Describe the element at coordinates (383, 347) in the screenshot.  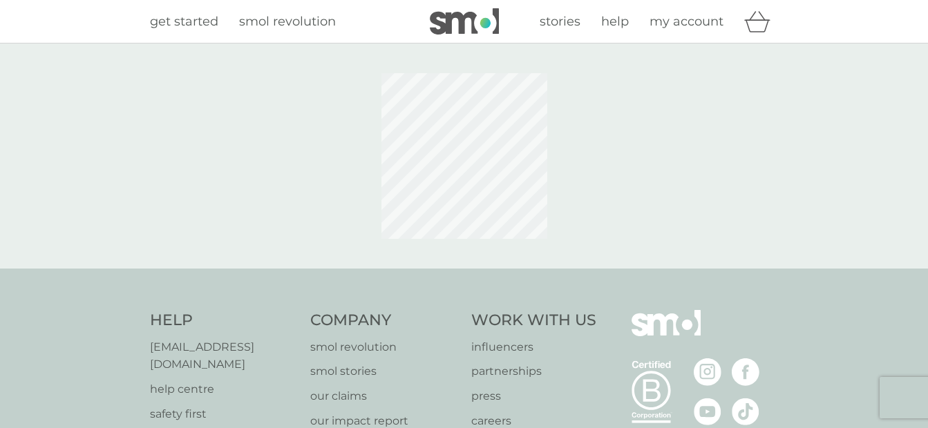
I see `p: smol revolution` at that location.